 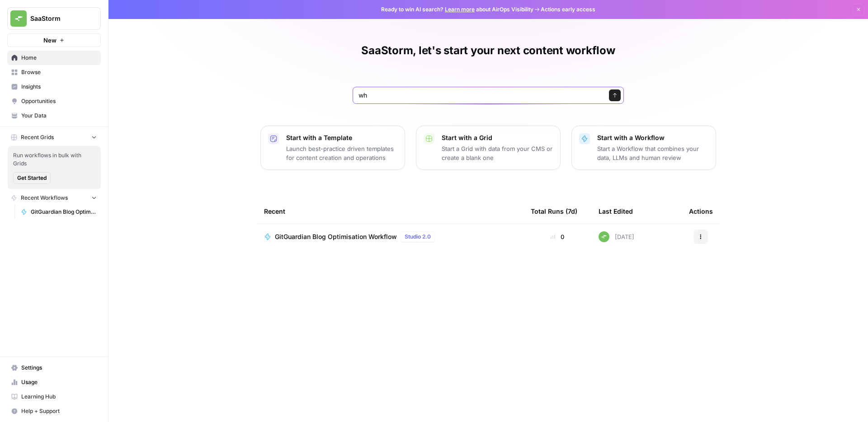 What do you see at coordinates (59, 368) in the screenshot?
I see `span: Settings` at bounding box center [59, 368].